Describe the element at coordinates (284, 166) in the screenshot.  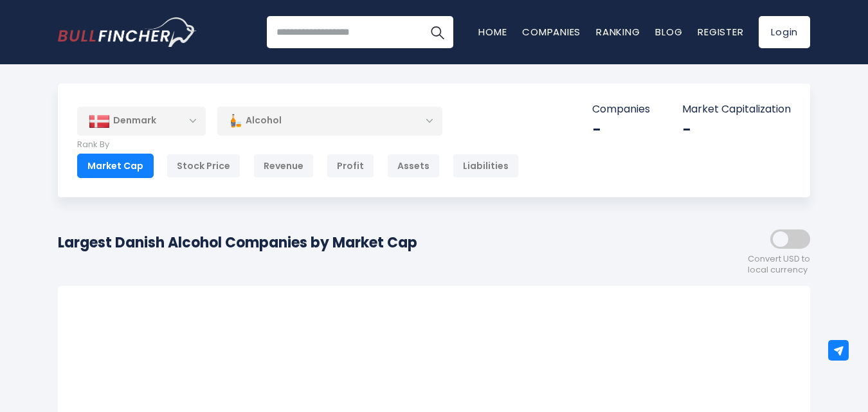
I see `div: Revenue` at that location.